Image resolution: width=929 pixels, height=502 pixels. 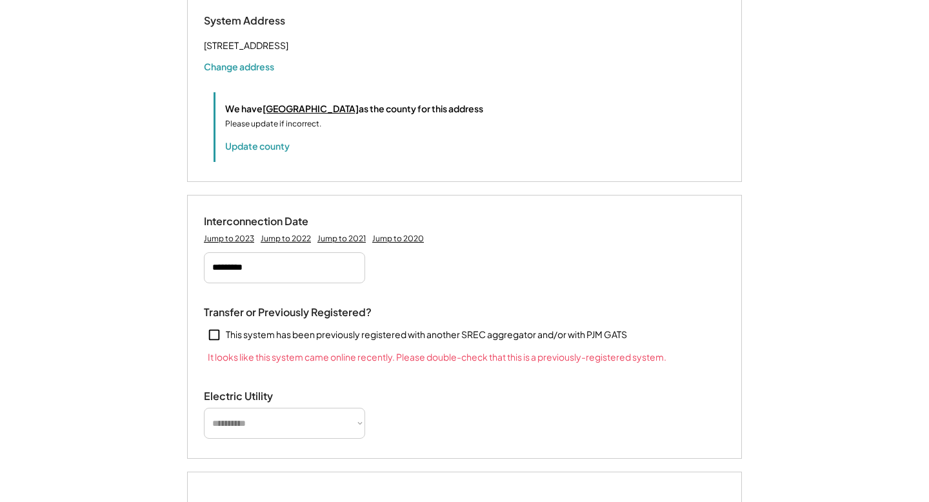 What do you see at coordinates (257, 146) in the screenshot?
I see `button: Update county` at bounding box center [257, 146].